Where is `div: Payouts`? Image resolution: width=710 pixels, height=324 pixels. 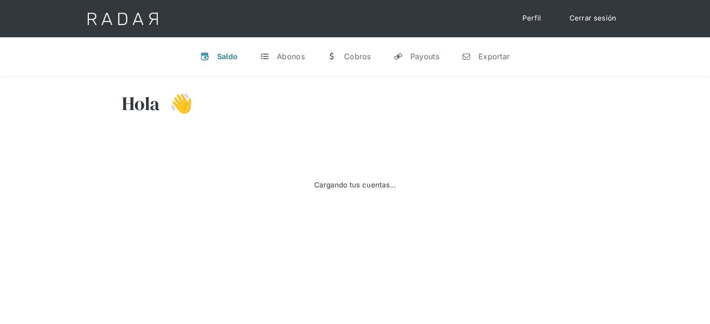
div: Payouts is located at coordinates (425, 56).